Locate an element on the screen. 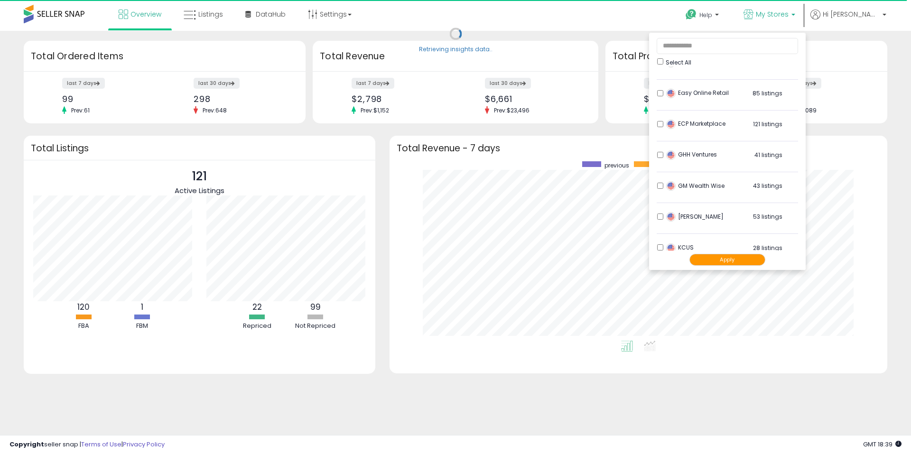 This screenshot has width=911, height=454. span: 28 listings is located at coordinates (768, 248).